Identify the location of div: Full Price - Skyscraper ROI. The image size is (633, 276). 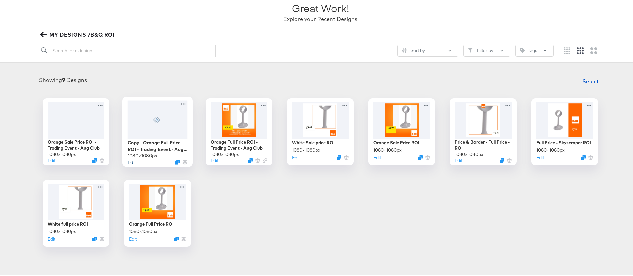
(563, 141).